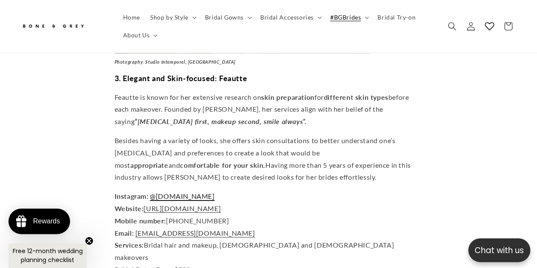 The image size is (537, 268). Describe the element at coordinates (172, 17) in the screenshot. I see `summary: Shop by Style` at that location.